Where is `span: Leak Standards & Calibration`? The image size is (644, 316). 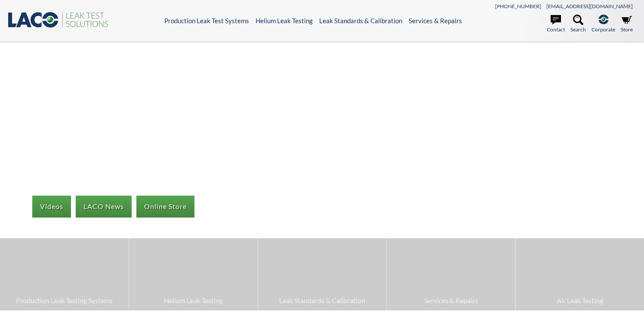 span: Leak Standards & Calibration is located at coordinates (322, 300).